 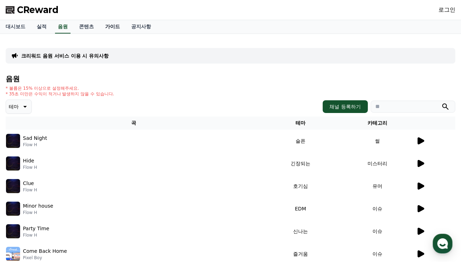 What do you see at coordinates (113, 212) in the screenshot?
I see `a: 설정` at bounding box center [113, 212].